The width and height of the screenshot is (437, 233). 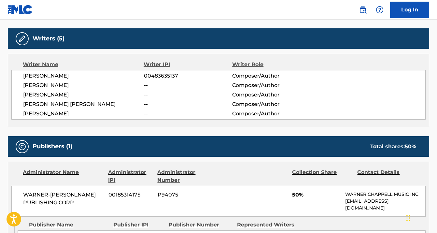 I want to click on span: 00483635137, so click(x=188, y=76).